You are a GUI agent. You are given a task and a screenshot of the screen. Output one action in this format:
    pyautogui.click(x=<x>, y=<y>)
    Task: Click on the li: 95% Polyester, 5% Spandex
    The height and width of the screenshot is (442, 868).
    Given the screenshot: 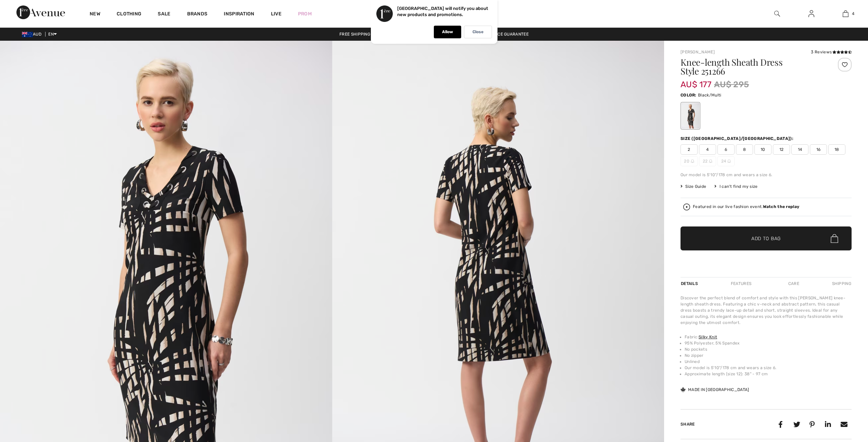 What is the action you would take?
    pyautogui.click(x=768, y=343)
    